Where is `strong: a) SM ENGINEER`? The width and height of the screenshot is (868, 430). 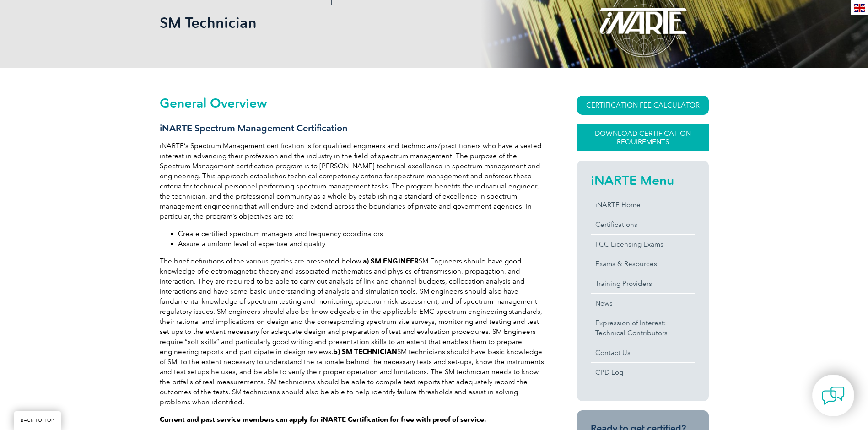
strong: a) SM ENGINEER is located at coordinates (391, 261).